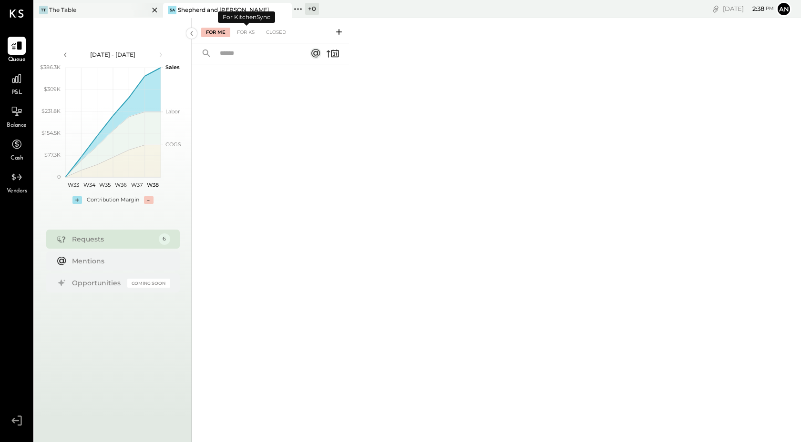 The height and width of the screenshot is (442, 801). Describe the element at coordinates (276, 32) in the screenshot. I see `div: Closed` at that location.